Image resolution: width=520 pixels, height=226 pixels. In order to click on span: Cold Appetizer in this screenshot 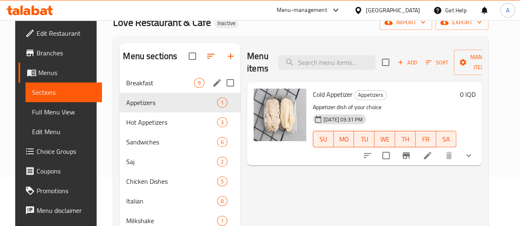, I will do `click(333, 95)`.